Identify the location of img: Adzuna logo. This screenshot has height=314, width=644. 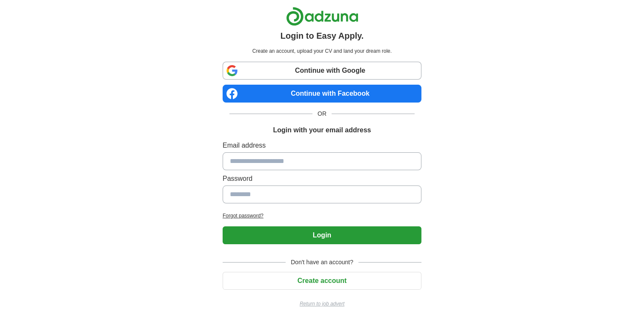
(322, 16).